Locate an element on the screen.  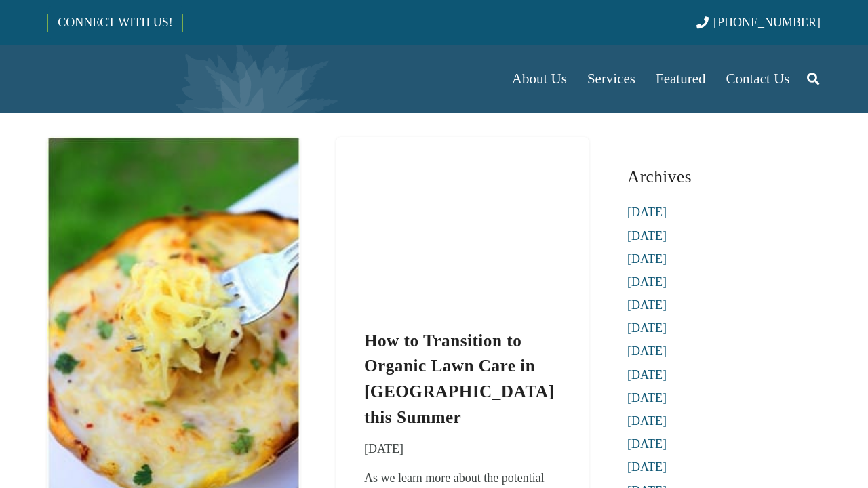
time: 29 July 2020 at 03:22:36 America/New_York is located at coordinates (384, 449).